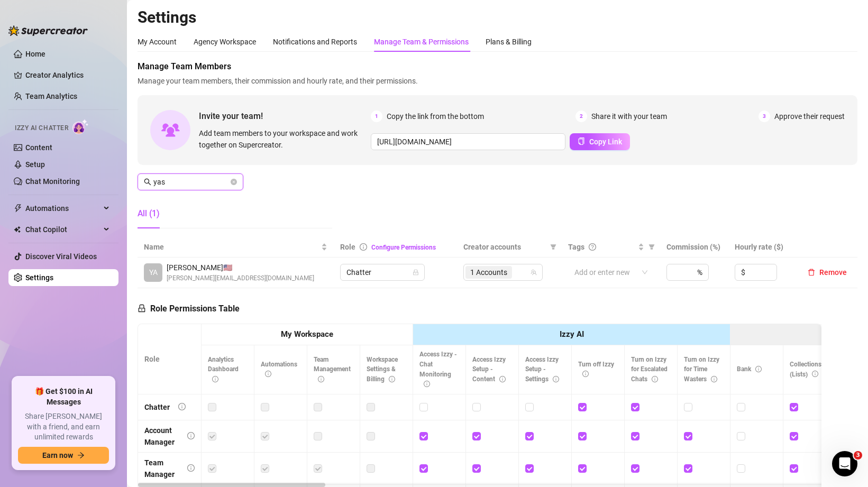  I want to click on button: Earn nowarrow-right, so click(64, 456).